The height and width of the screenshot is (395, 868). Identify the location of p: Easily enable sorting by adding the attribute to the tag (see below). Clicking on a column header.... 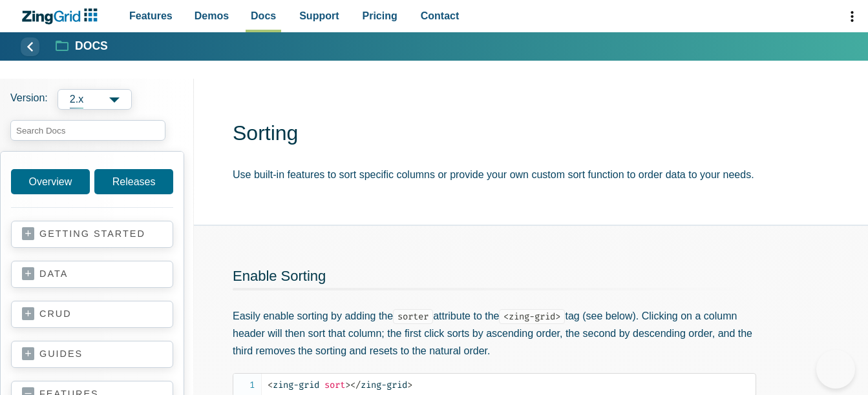
(494, 334).